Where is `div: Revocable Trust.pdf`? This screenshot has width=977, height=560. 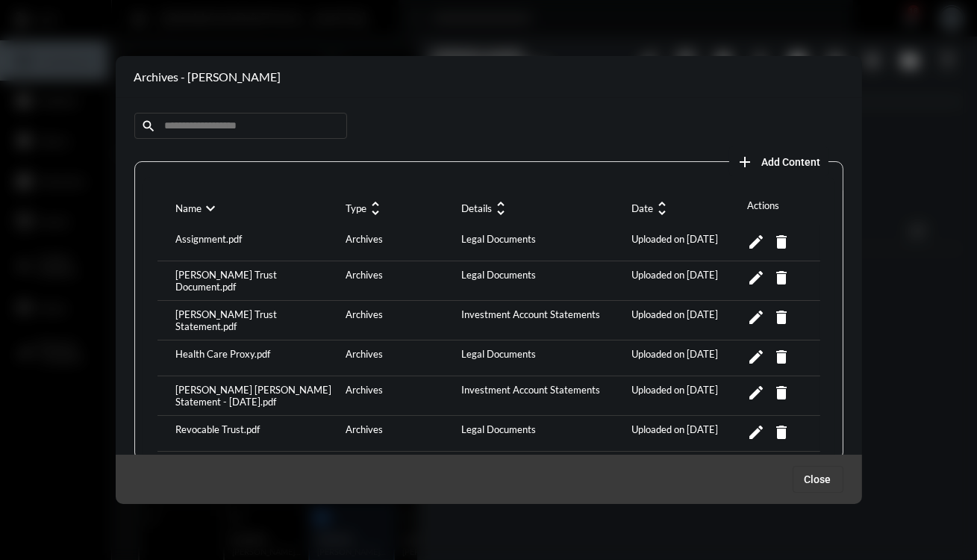 div: Revocable Trust.pdf is located at coordinates (257, 433).